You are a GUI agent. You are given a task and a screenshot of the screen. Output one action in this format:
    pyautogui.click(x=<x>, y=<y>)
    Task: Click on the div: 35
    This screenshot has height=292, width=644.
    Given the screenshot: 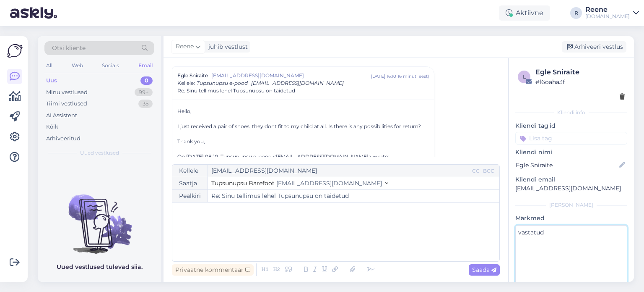 What is the action you would take?
    pyautogui.click(x=145, y=104)
    